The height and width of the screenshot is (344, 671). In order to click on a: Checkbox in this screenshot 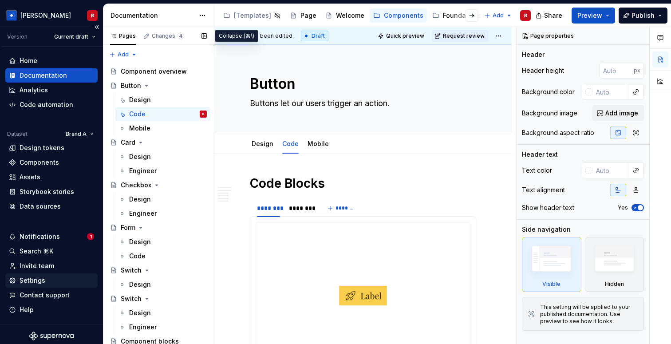, I will do `click(158, 185)`.